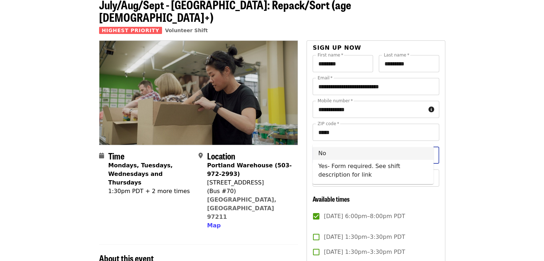 This screenshot has height=261, width=544. I want to click on input: First name, so click(343, 64).